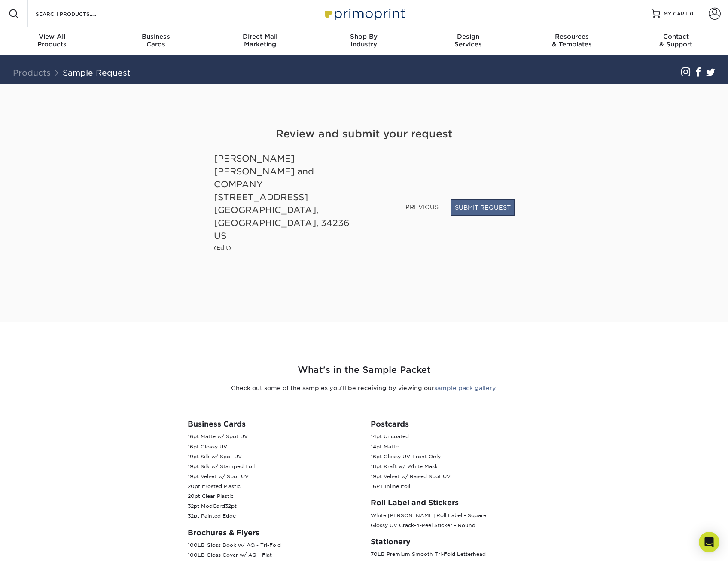 This screenshot has width=728, height=561. Describe the element at coordinates (364, 370) in the screenshot. I see `h2: What's in the Sample Packet` at that location.